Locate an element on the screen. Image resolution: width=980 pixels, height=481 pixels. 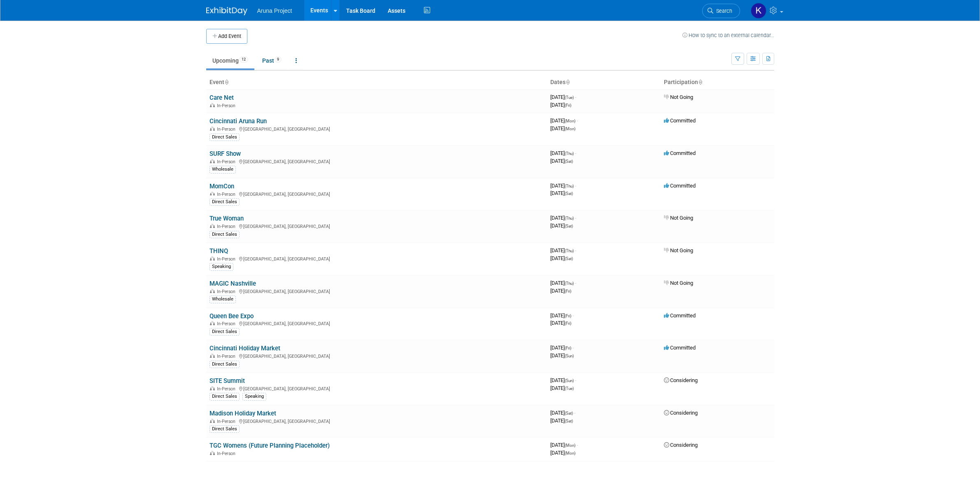
span: (Tue) is located at coordinates (569, 388).